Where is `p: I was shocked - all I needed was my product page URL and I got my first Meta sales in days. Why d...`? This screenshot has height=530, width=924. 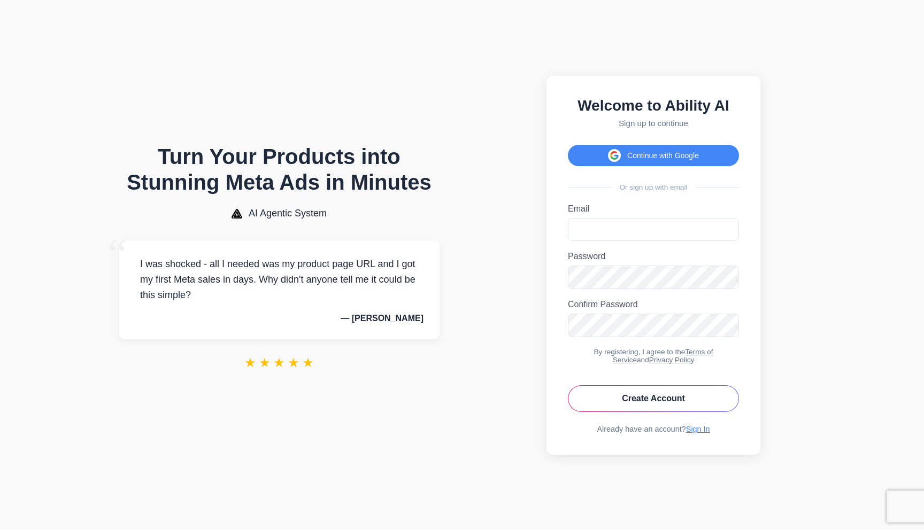 p: I was shocked - all I needed was my product page URL and I got my first Meta sales in days. Why d... is located at coordinates (279, 280).